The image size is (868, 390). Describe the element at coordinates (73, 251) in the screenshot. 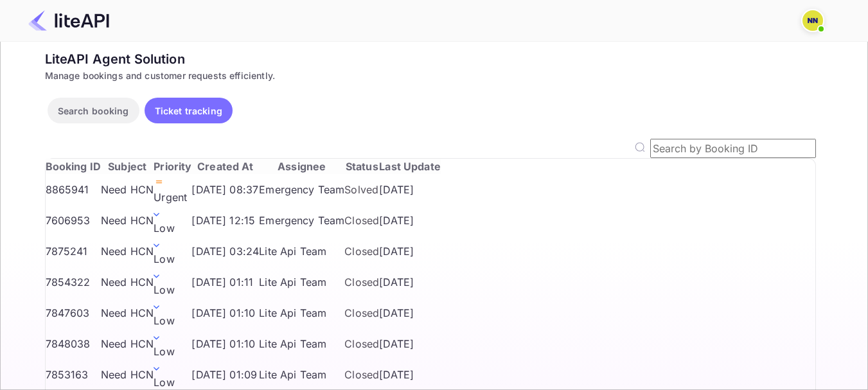

I see `td: 7875241` at that location.